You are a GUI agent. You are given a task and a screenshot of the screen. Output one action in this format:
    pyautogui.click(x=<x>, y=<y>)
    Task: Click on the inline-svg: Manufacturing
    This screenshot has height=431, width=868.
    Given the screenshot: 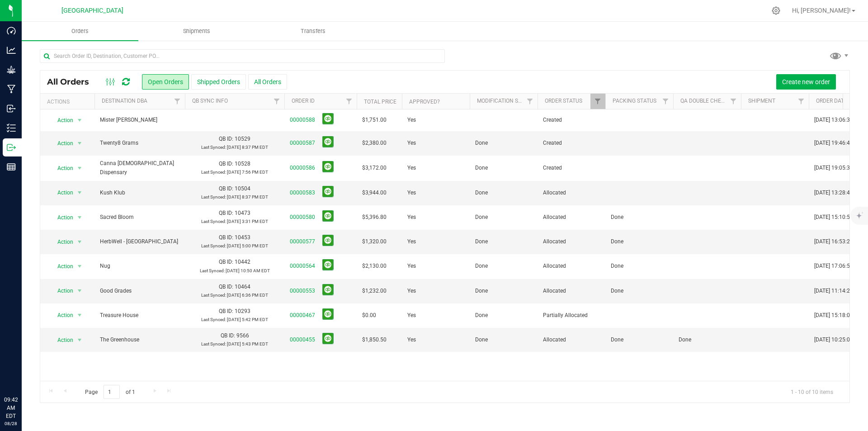 What is the action you would take?
    pyautogui.click(x=11, y=89)
    